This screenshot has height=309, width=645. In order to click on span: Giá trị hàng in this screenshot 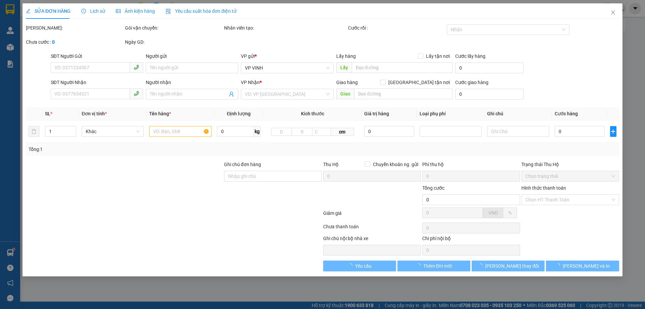, I will do `click(377, 114)`.